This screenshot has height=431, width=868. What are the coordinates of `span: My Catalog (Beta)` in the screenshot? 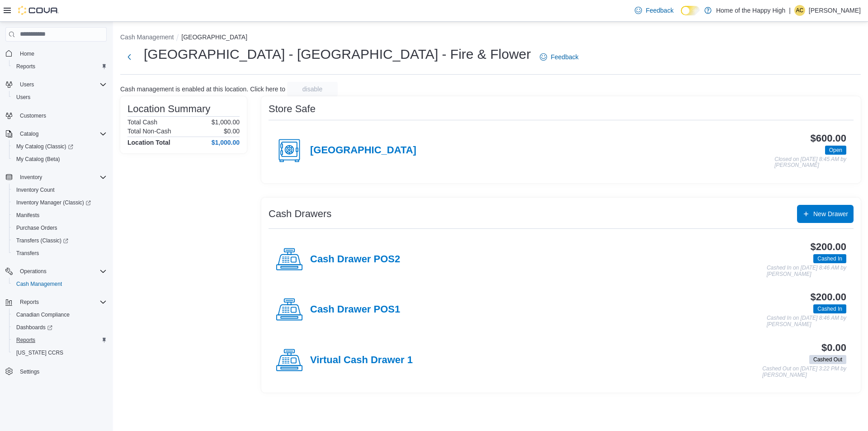 It's located at (38, 159).